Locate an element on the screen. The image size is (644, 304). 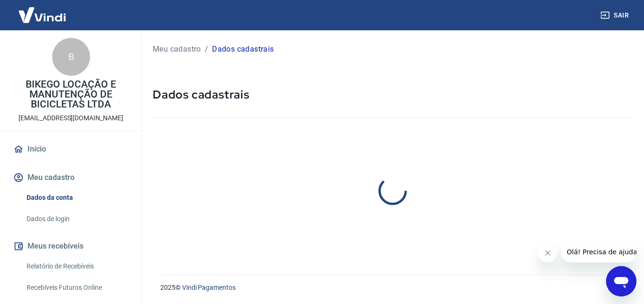
h5: Dados cadastrais is located at coordinates (393, 95).